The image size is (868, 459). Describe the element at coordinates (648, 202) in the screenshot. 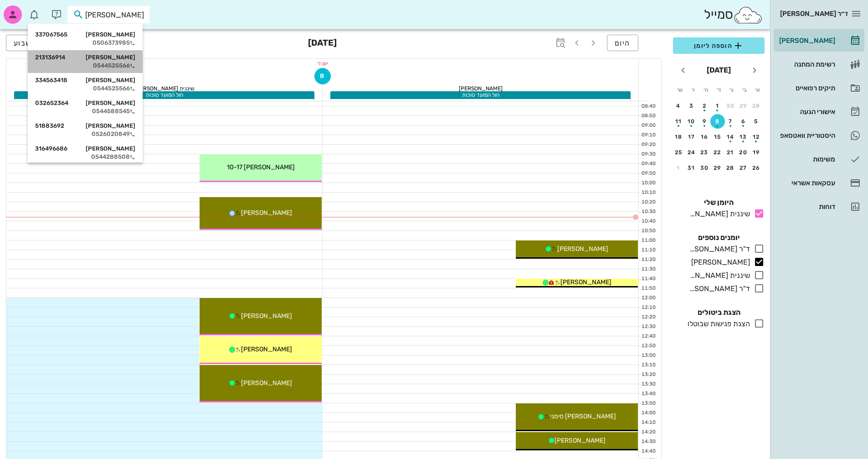

I see `div: 10:20` at that location.